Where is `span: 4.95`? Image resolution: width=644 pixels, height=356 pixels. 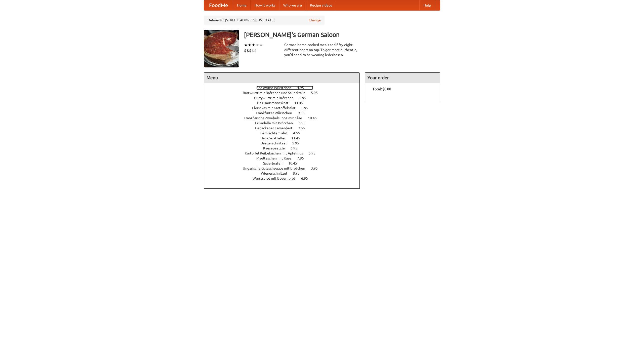 span: 4.95 is located at coordinates (303, 88).